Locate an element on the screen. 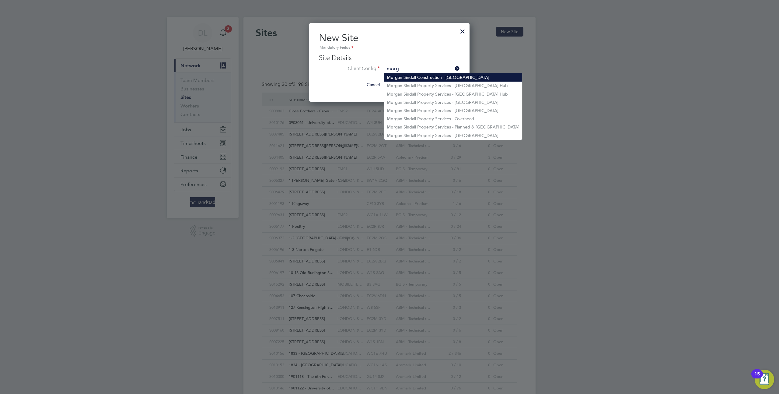  div: 15 is located at coordinates (757, 378).